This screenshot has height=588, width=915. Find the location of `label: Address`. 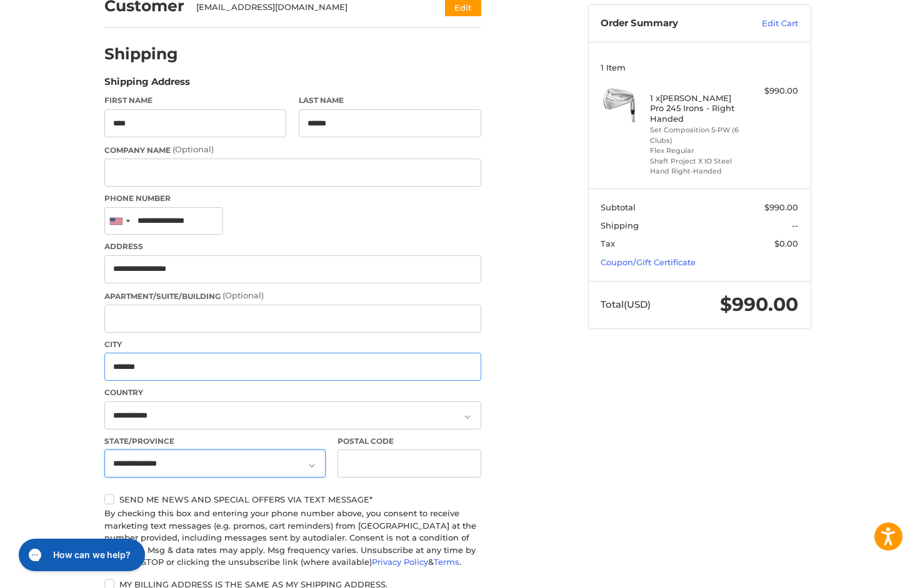

label: Address is located at coordinates (293, 247).